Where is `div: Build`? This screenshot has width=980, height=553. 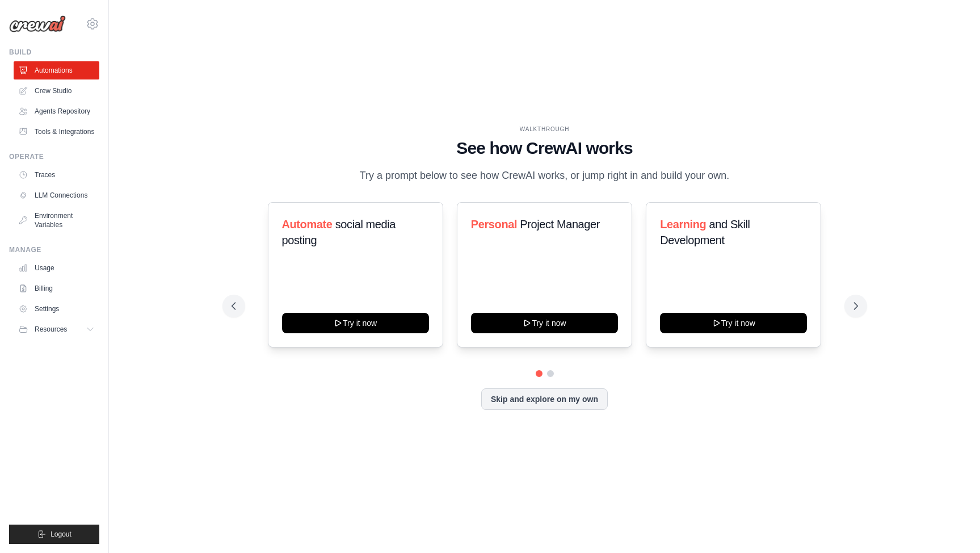 div: Build is located at coordinates (54, 52).